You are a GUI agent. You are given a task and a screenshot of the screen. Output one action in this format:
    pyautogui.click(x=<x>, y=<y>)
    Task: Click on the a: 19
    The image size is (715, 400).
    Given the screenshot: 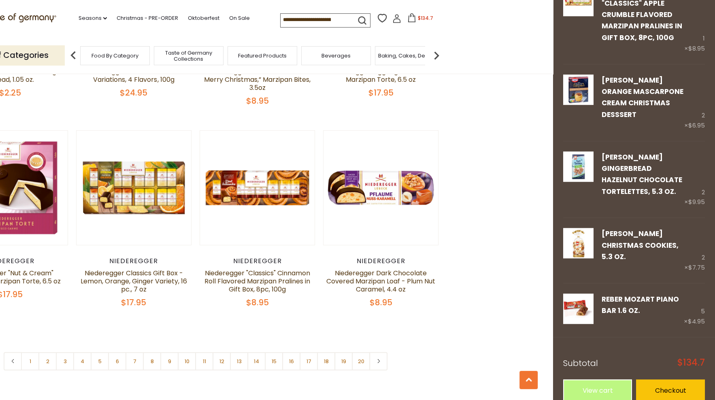 What is the action you would take?
    pyautogui.click(x=343, y=361)
    